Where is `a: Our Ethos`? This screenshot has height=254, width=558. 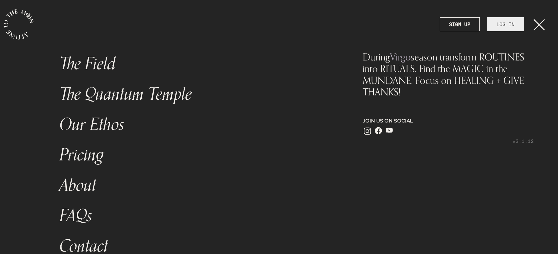
a: Our Ethos is located at coordinates (195, 124).